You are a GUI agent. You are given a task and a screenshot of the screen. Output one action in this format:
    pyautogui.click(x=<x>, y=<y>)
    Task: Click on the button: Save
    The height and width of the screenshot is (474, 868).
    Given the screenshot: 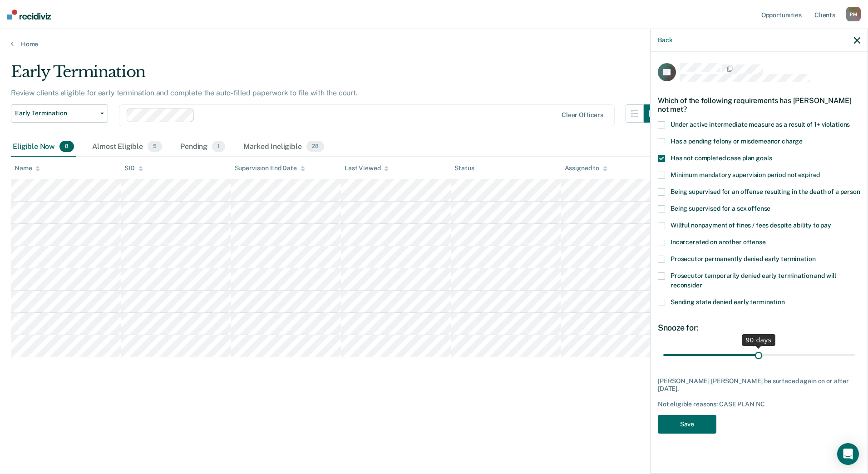 What is the action you would take?
    pyautogui.click(x=687, y=424)
    